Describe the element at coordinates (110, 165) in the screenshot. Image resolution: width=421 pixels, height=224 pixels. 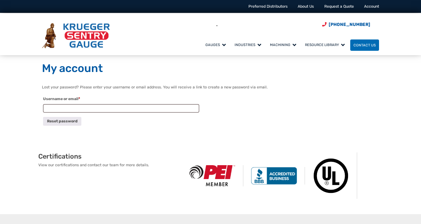
I see `p: View our certifications and contact our team for more details.` at that location.